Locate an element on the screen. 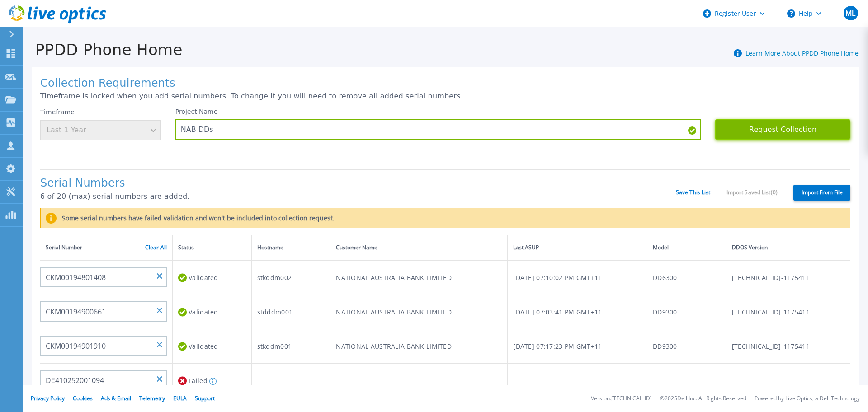 The width and height of the screenshot is (868, 412). th: Status is located at coordinates (212, 248).